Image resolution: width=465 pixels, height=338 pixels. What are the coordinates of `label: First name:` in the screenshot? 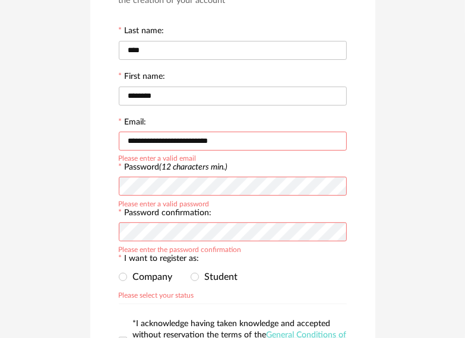 It's located at (142, 78).